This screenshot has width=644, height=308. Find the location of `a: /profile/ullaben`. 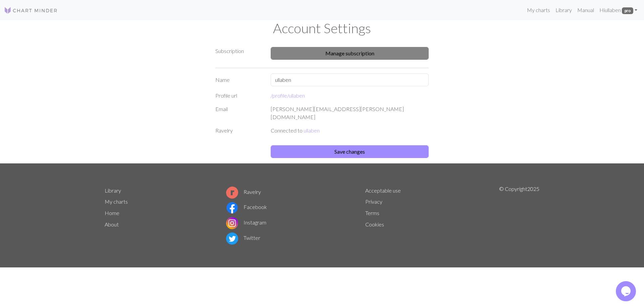

a: /profile/ullaben is located at coordinates (288, 95).